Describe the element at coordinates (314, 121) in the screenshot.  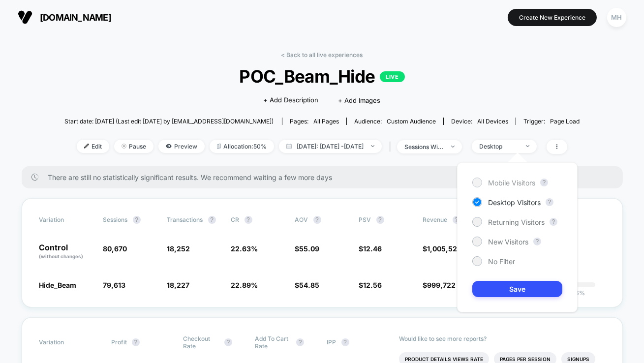
I see `div: Pages:` at that location.